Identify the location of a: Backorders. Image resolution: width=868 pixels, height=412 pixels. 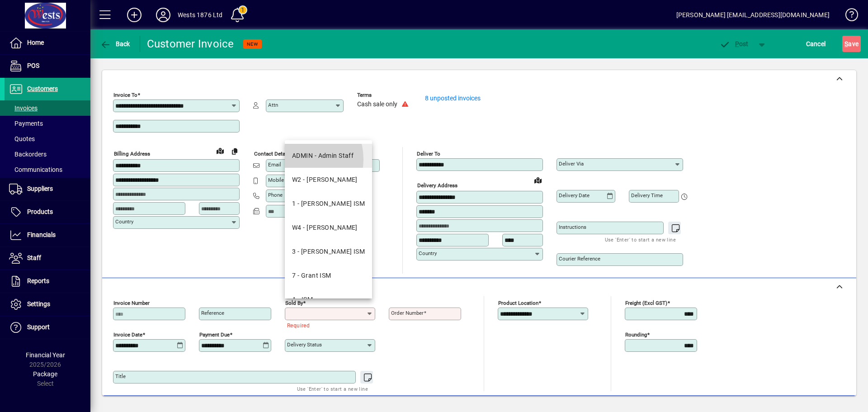
(47, 154).